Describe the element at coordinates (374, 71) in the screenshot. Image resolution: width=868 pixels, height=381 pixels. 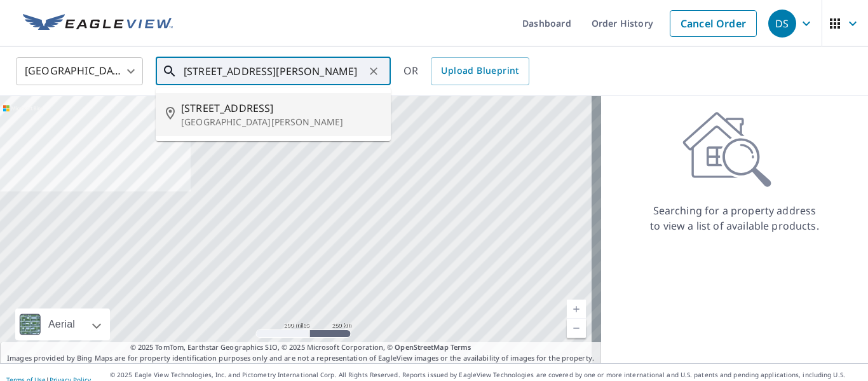
I see `button: Clear` at that location.